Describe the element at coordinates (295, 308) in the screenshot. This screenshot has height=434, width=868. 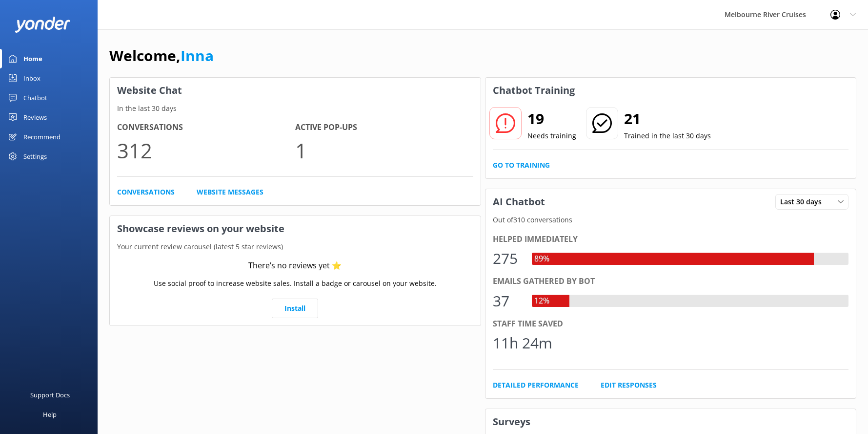
I see `a: Install` at that location.